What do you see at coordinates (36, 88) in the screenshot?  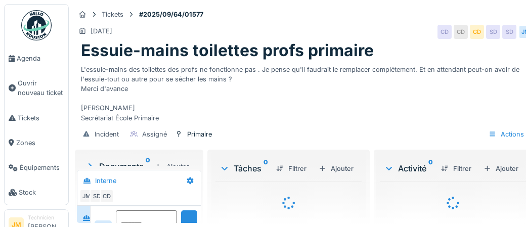 I see `a: Ouvrir nouveau ticket` at bounding box center [36, 88].